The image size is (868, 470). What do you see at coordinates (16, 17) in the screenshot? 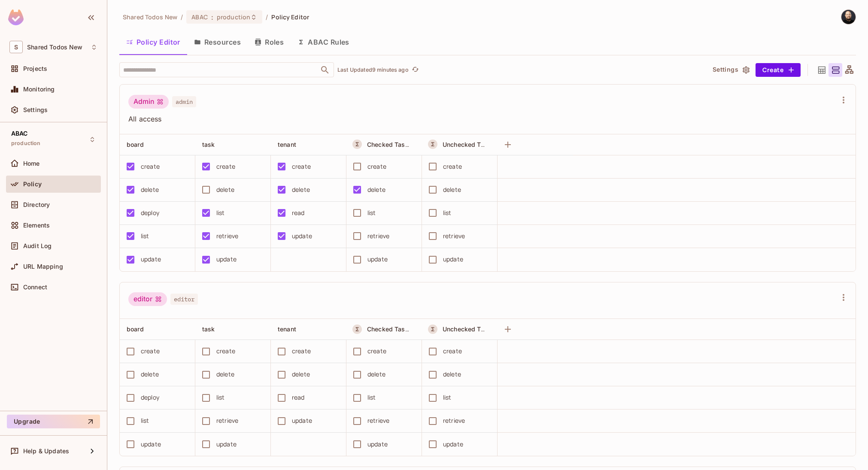
I see `img: SReyMgAAAABJRU5ErkJggg==` at bounding box center [16, 17].